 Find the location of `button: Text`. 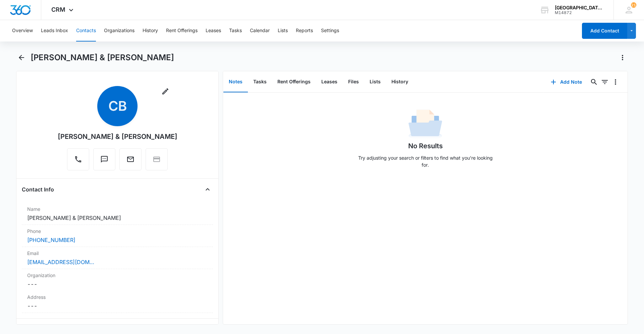

button: Text is located at coordinates (104, 160).